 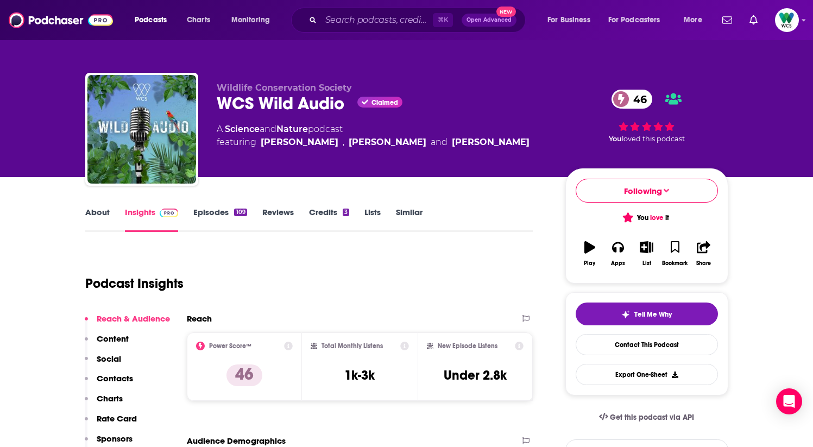 What do you see at coordinates (618, 254) in the screenshot?
I see `button: Apps` at bounding box center [618, 254].